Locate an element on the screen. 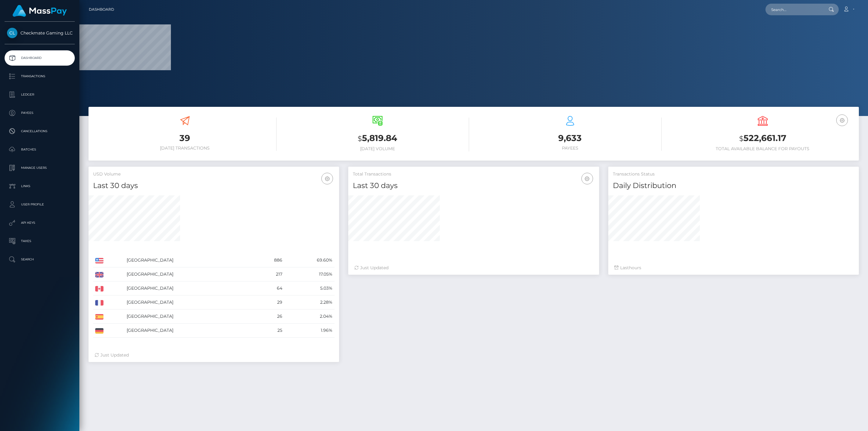 This screenshot has height=431, width=868. img: Checkmate Gaming LLC is located at coordinates (12, 33).